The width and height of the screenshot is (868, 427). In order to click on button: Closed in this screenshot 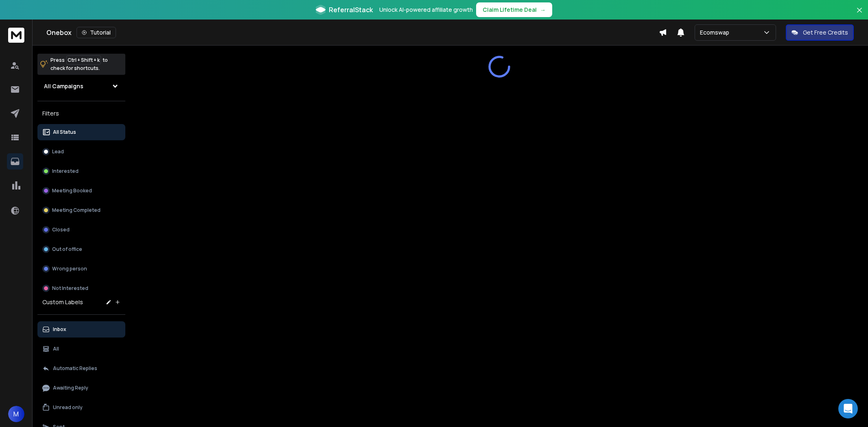, I will do `click(81, 230)`.